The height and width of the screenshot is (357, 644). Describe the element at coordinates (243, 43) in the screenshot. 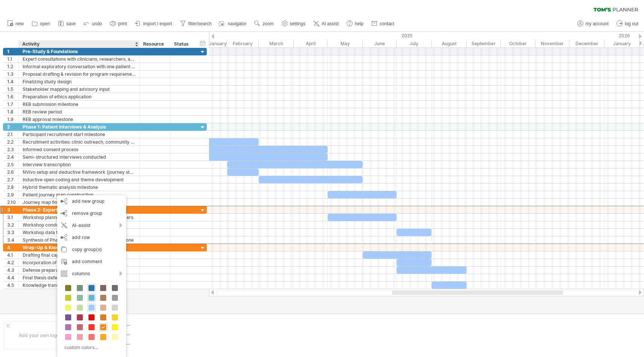

I see `div: February 2025` at that location.